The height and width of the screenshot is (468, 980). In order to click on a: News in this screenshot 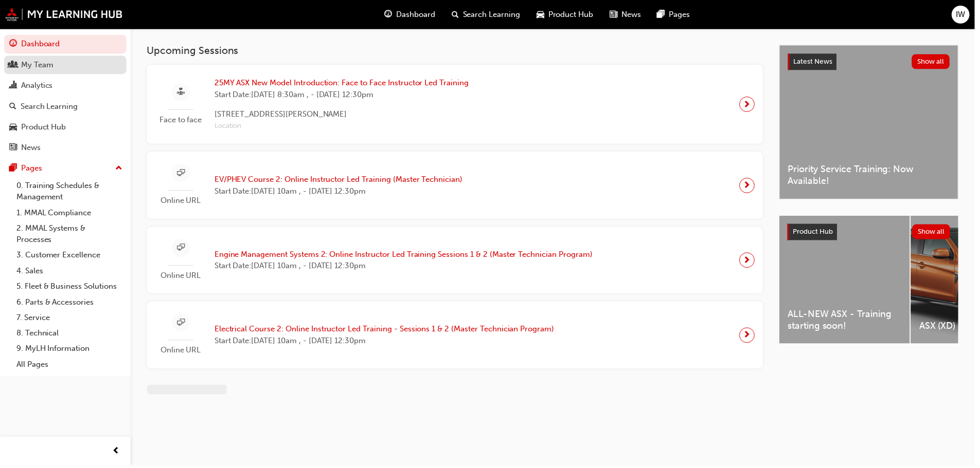, I will do `click(65, 149)`.